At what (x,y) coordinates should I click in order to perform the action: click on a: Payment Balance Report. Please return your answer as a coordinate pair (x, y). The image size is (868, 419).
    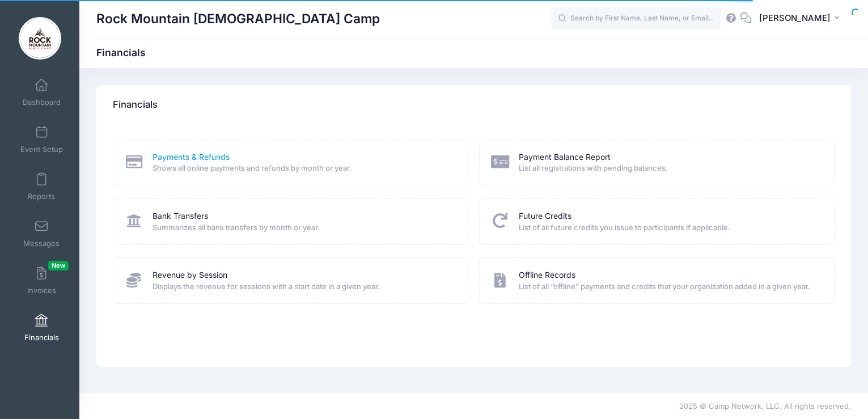
    Looking at the image, I should click on (564, 158).